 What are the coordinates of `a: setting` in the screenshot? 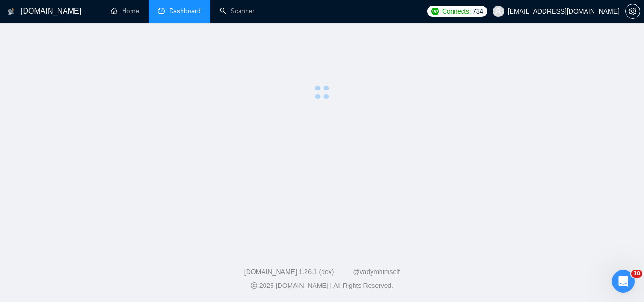 It's located at (633, 11).